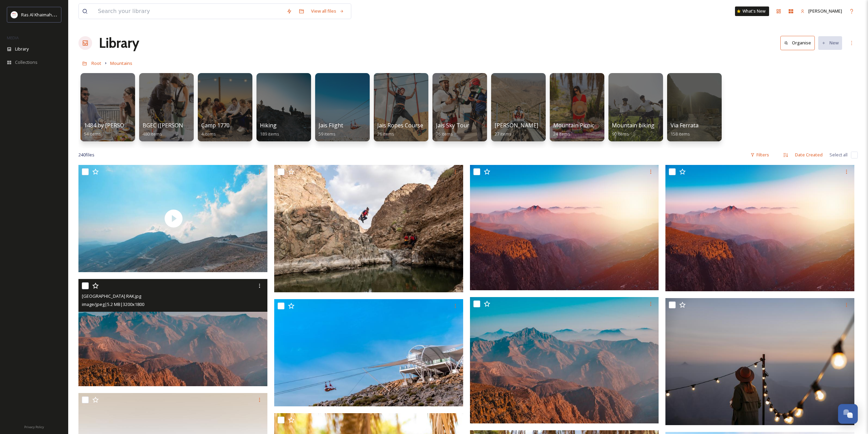 The width and height of the screenshot is (868, 434). Describe the element at coordinates (34, 426) in the screenshot. I see `span: Privacy Policy` at that location.